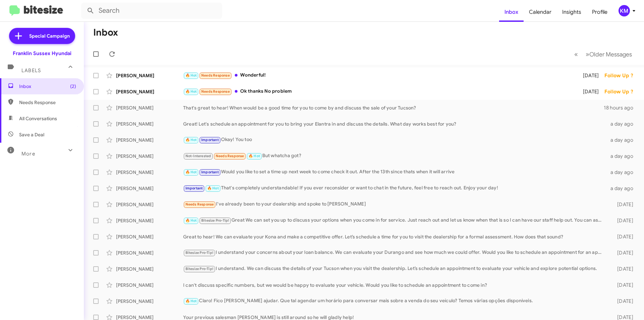 Image resolution: width=644 pixels, height=320 pixels. I want to click on a: Special Campaign, so click(42, 36).